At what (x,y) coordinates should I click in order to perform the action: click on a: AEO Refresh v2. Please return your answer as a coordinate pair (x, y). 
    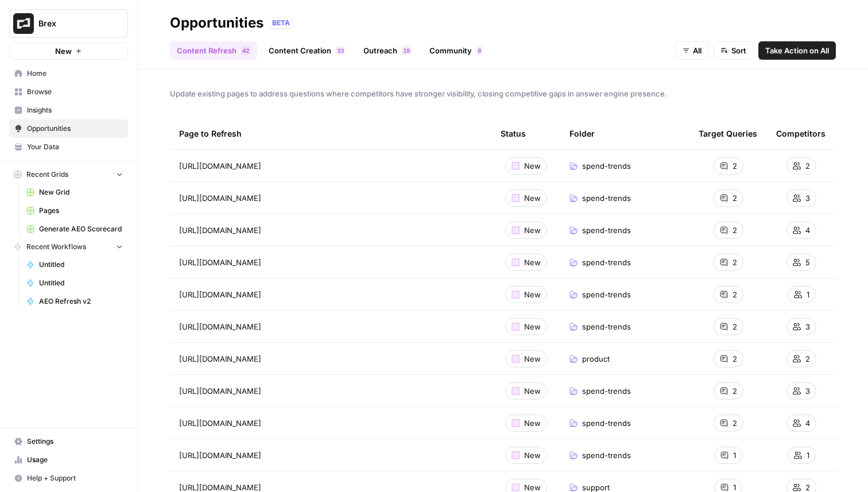
    Looking at the image, I should click on (74, 301).